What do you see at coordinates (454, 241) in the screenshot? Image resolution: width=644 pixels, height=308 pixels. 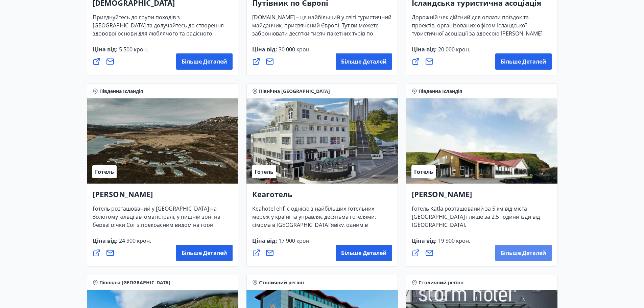 I see `font: 19 900 крон.` at bounding box center [454, 241].